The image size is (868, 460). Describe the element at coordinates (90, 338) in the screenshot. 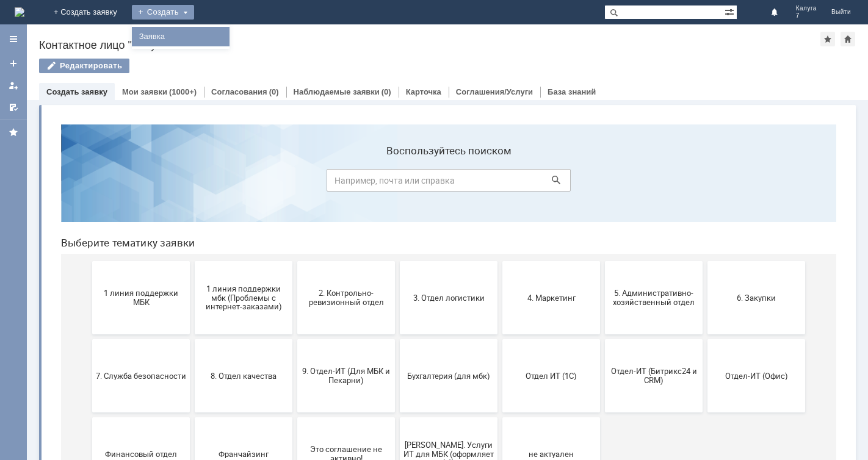

I see `span: Финансовый отдел` at that location.